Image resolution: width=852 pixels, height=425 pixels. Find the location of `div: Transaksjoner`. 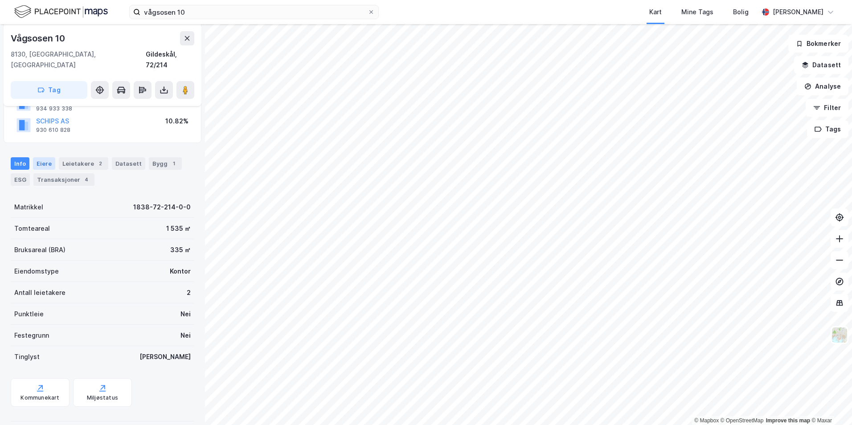

div: Transaksjoner is located at coordinates (64, 180).